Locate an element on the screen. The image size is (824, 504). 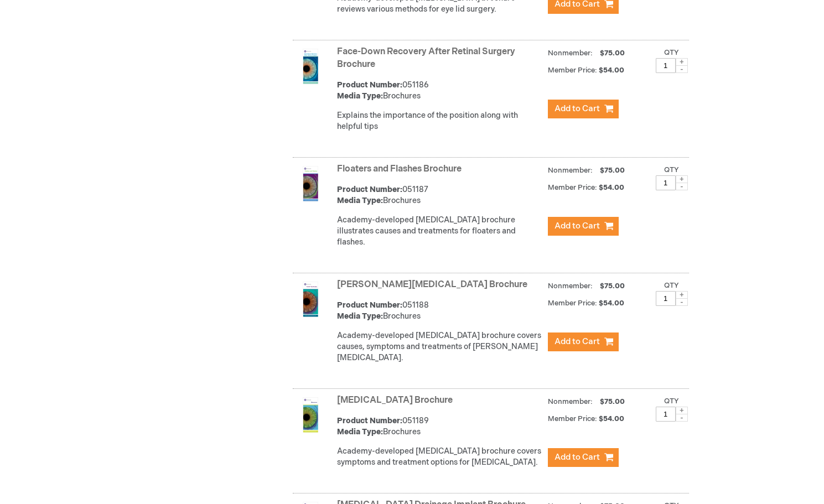
div: 051186 Brochures is located at coordinates (439, 91).